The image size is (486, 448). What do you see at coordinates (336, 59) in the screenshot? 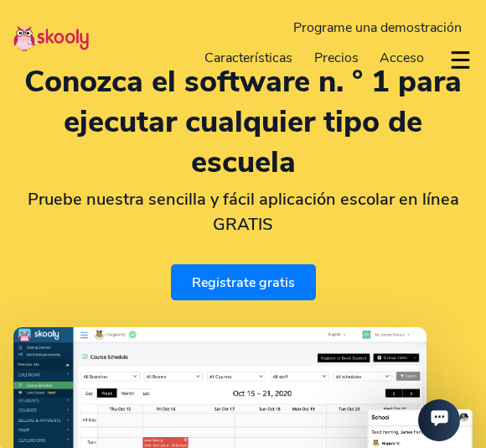
I see `a: Precios` at bounding box center [336, 59].